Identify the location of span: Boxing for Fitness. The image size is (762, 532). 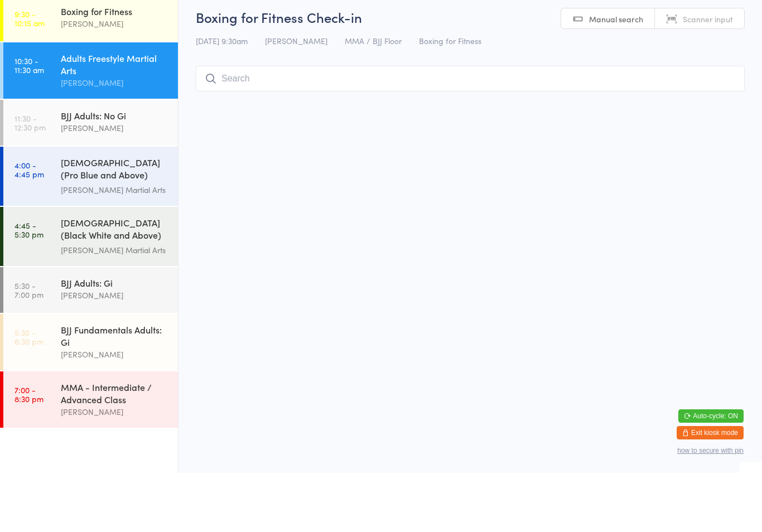
(450, 100).